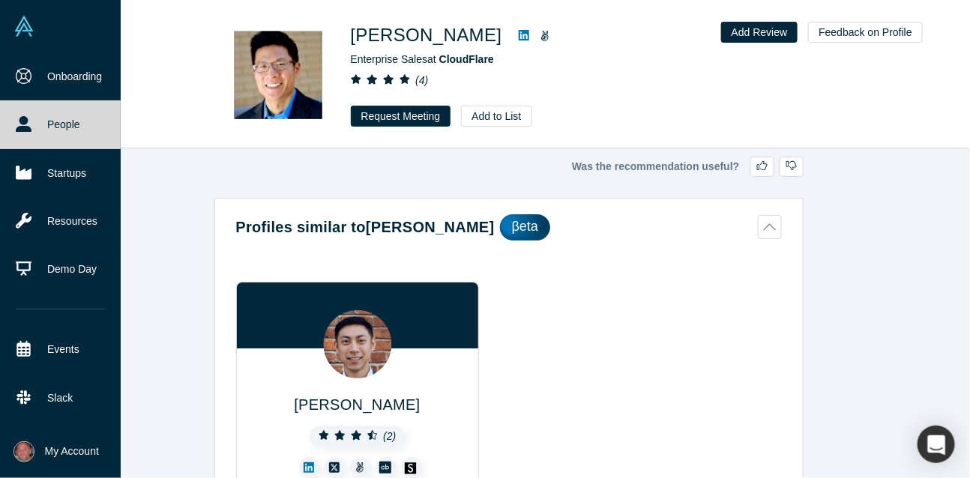 The image size is (970, 478). I want to click on button: Add to List, so click(496, 116).